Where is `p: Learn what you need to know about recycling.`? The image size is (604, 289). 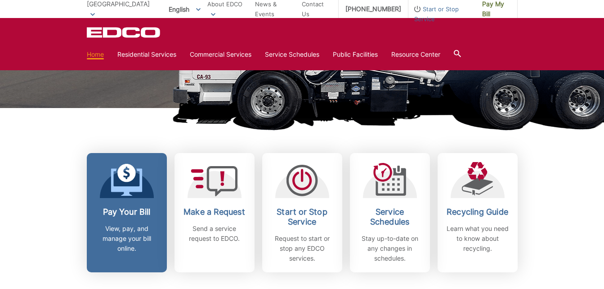 p: Learn what you need to know about recycling. is located at coordinates (478, 238).